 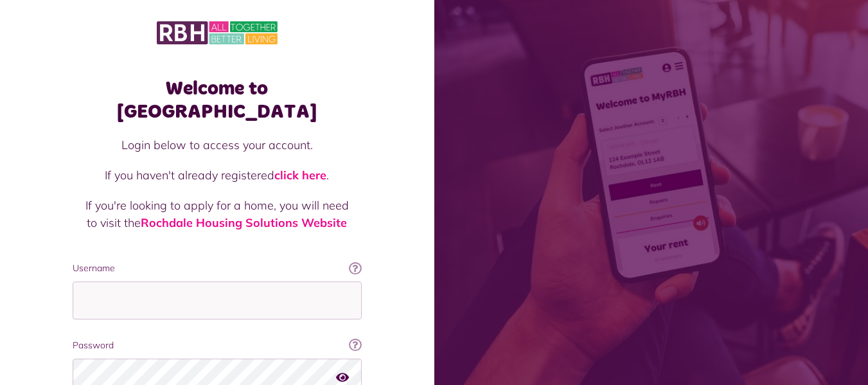 I want to click on label: Username, so click(x=217, y=268).